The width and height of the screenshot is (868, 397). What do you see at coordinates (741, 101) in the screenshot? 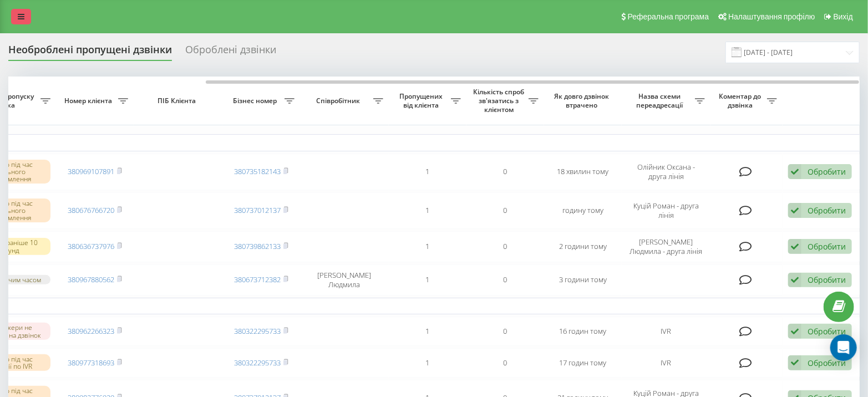
I see `span: Коментар до дзвінка` at bounding box center [741, 101].